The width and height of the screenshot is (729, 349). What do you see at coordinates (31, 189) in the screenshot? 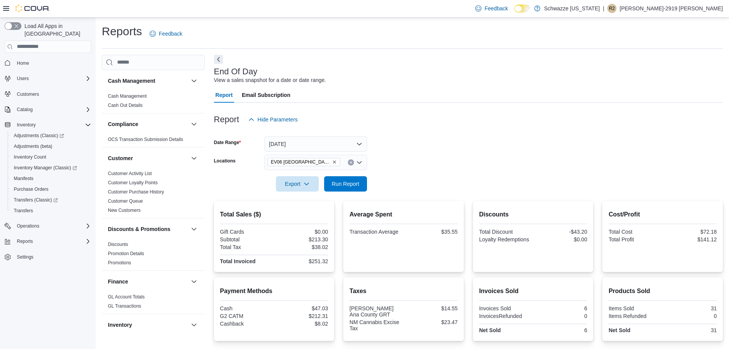
I see `span: Purchase Orders` at bounding box center [31, 189].